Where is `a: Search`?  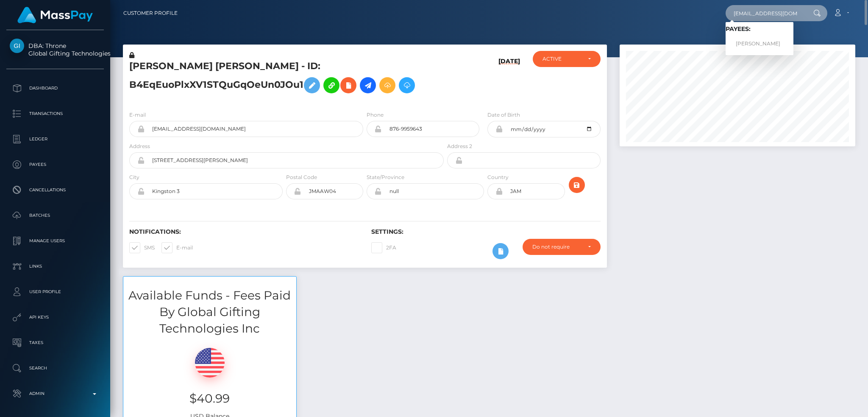 a: Search is located at coordinates (55, 368).